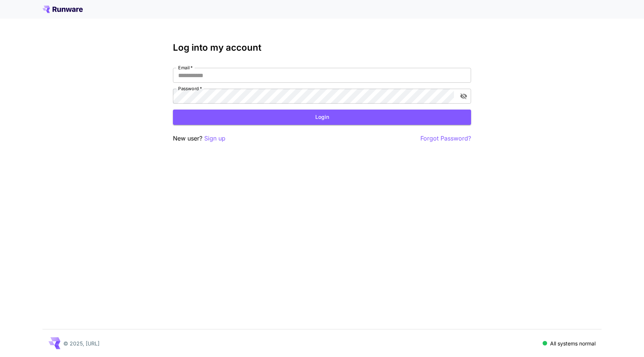 Image resolution: width=644 pixels, height=357 pixels. Describe the element at coordinates (185, 67) in the screenshot. I see `label: Email` at that location.